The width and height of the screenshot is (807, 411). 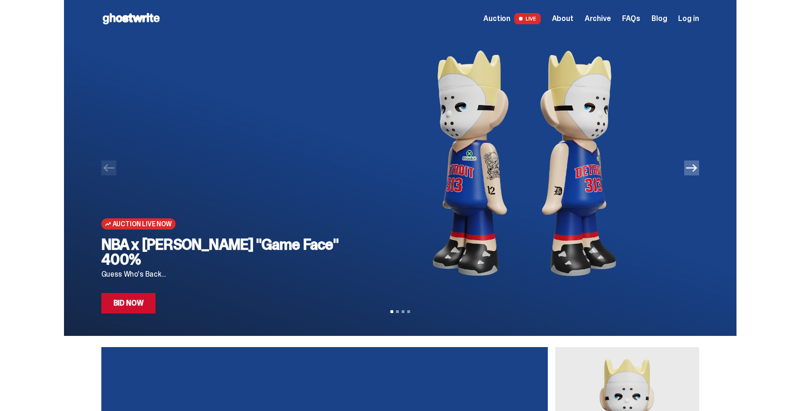 I want to click on a: Auction LIVE, so click(x=512, y=19).